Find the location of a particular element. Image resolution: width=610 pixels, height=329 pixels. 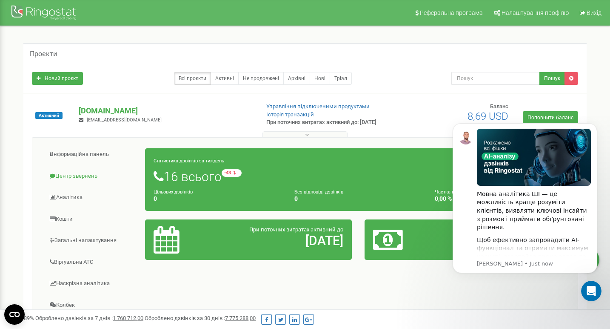

span: Активний is located at coordinates (49, 115).